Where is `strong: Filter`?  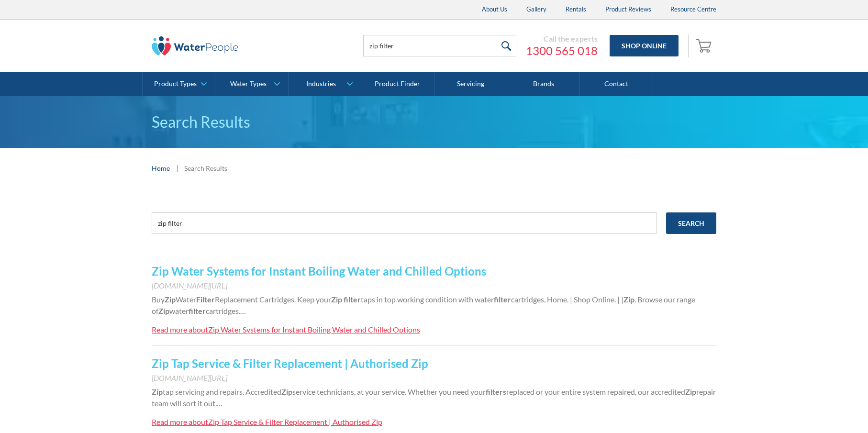
strong: Filter is located at coordinates (205, 299).